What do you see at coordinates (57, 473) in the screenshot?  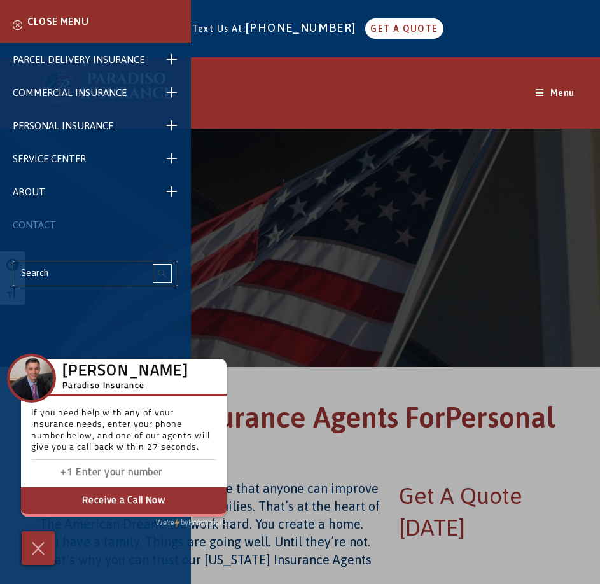 I see `input: Enter country code` at bounding box center [57, 473].